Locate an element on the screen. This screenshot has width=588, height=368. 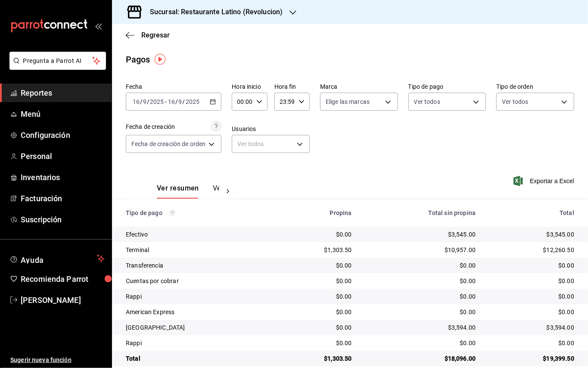
span: Personal is located at coordinates (63, 156).